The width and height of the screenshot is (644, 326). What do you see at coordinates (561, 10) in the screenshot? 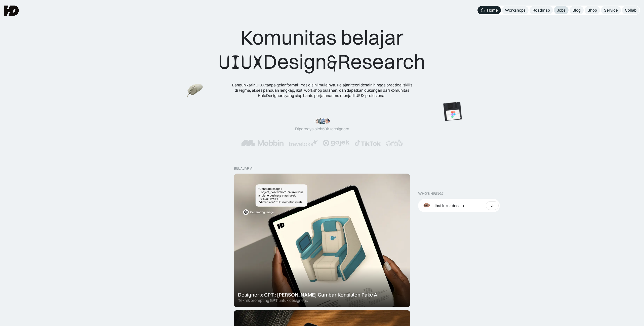
I see `div: Jobs` at bounding box center [561, 10].